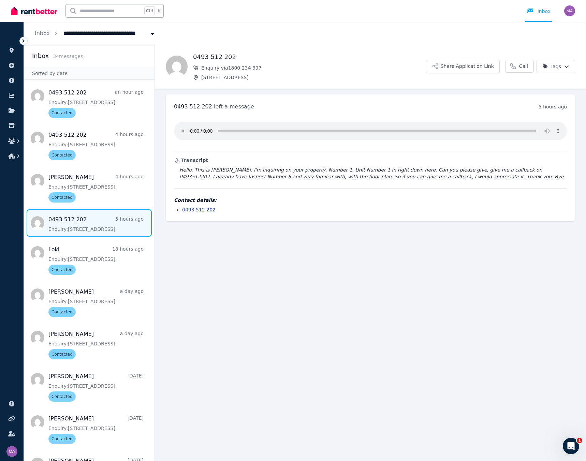  Describe the element at coordinates (193, 106) in the screenshot. I see `span: 0493 512 202` at that location.